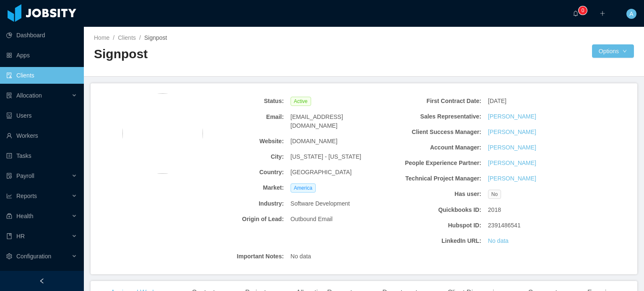 Image resolution: width=644 pixels, height=291 pixels. Describe the element at coordinates (300, 101) in the screenshot. I see `span: Active` at that location.